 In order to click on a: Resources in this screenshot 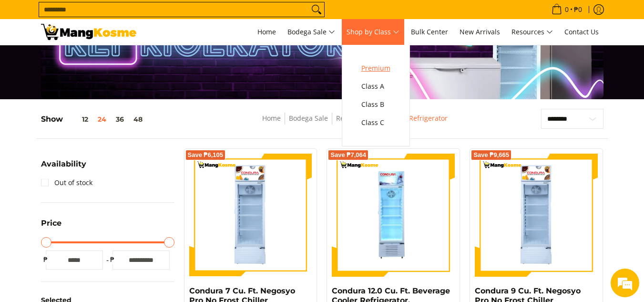, I will do `click(532, 32)`.